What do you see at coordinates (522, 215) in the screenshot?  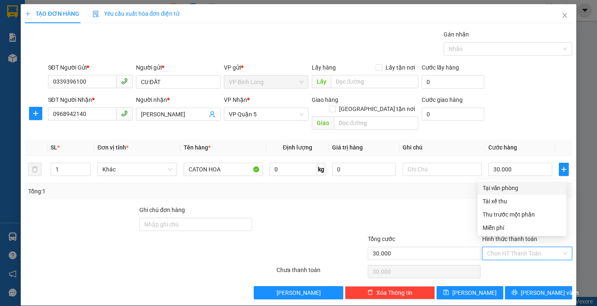 I see `div: Thu trước một phần` at bounding box center [522, 215].